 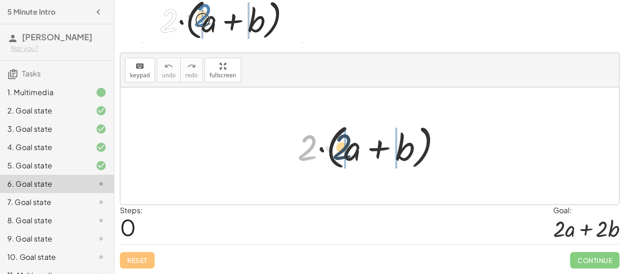 I want to click on span: redo, so click(x=191, y=76).